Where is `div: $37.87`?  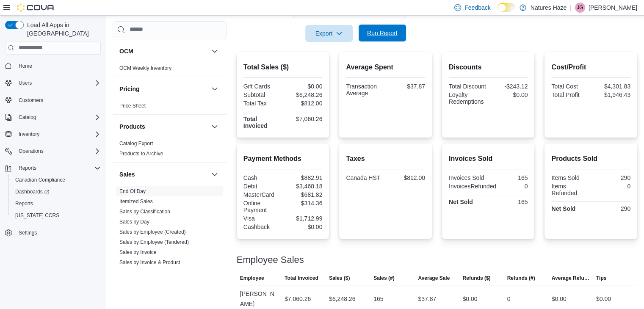
div: $37.87 is located at coordinates (406, 86).